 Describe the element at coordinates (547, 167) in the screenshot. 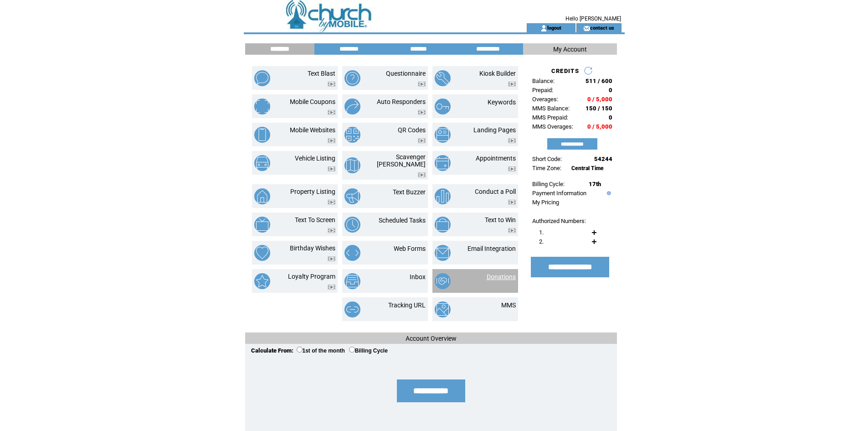

I see `span: Time Zone:` at that location.